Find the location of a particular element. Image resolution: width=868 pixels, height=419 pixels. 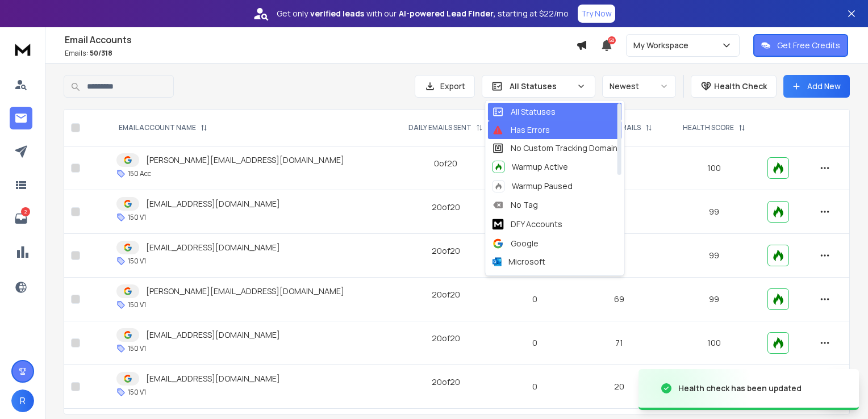

span: 50 / 318 is located at coordinates (101, 53).